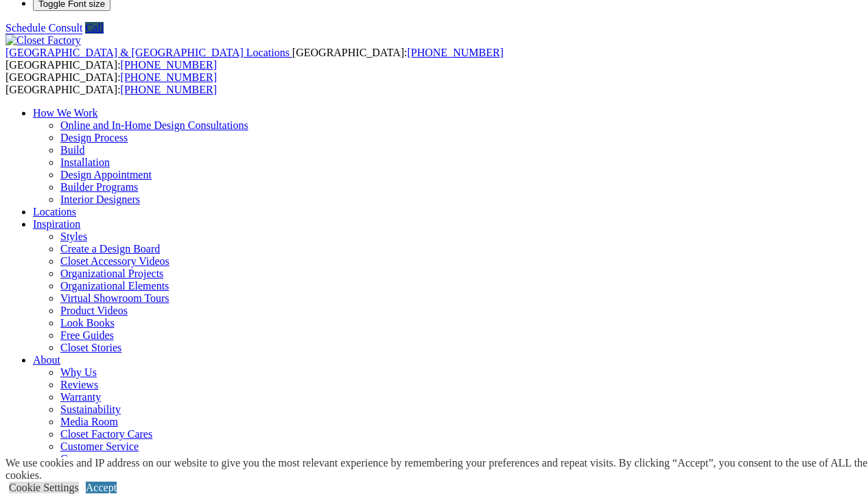 The height and width of the screenshot is (494, 868). I want to click on a: Build, so click(73, 150).